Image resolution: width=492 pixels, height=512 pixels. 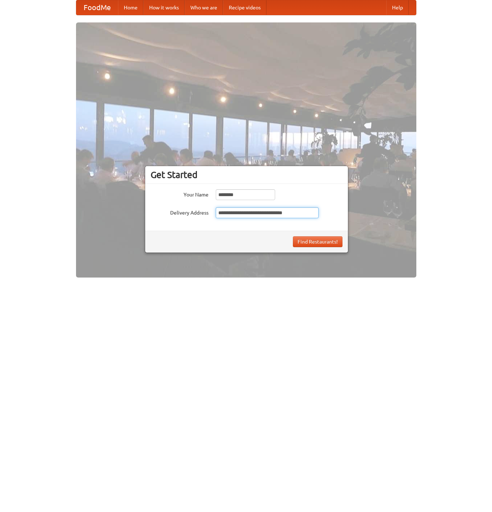 I want to click on a: How it works, so click(x=164, y=8).